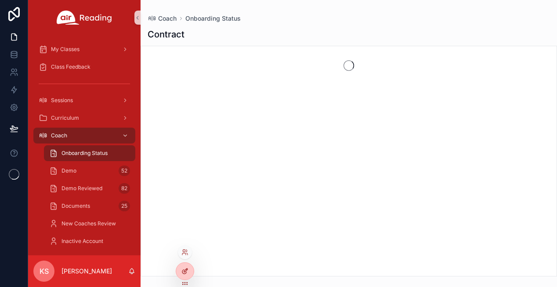 The height and width of the screenshot is (287, 557). Describe the element at coordinates (71, 67) in the screenshot. I see `span: Class Feedback` at that location.